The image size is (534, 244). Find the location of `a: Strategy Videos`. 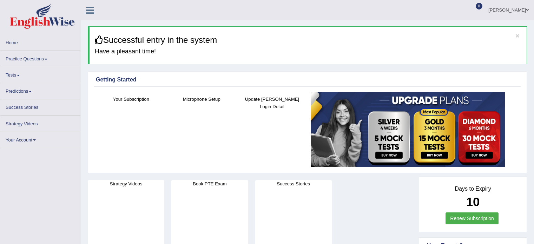

a: Strategy Videos is located at coordinates (40, 123).